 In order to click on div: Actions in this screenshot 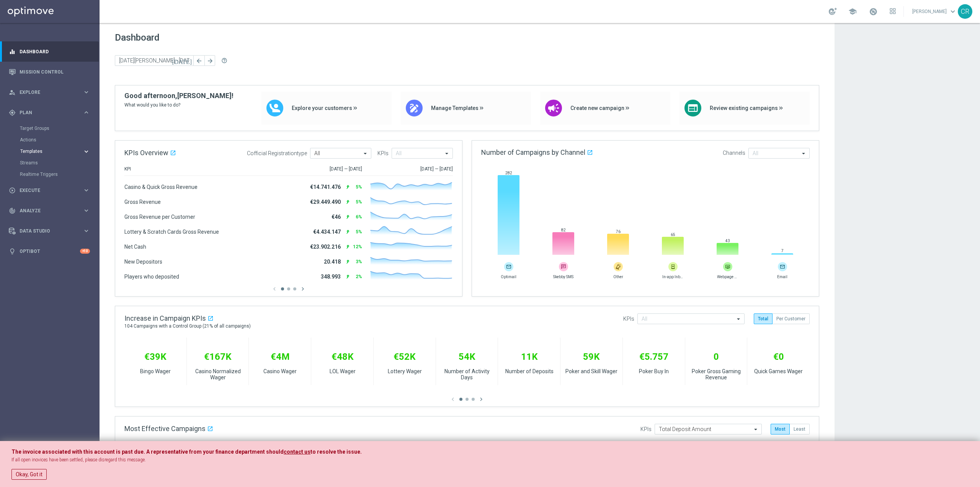, I will do `click(59, 140)`.